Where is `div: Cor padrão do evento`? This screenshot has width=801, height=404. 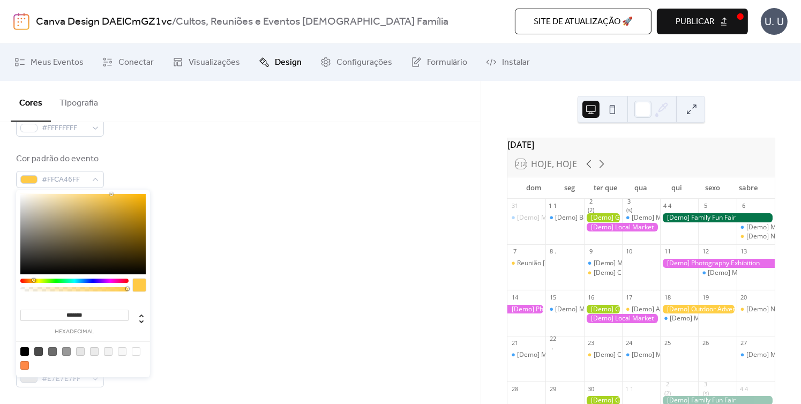
div: Cor padrão do evento is located at coordinates (59, 159).